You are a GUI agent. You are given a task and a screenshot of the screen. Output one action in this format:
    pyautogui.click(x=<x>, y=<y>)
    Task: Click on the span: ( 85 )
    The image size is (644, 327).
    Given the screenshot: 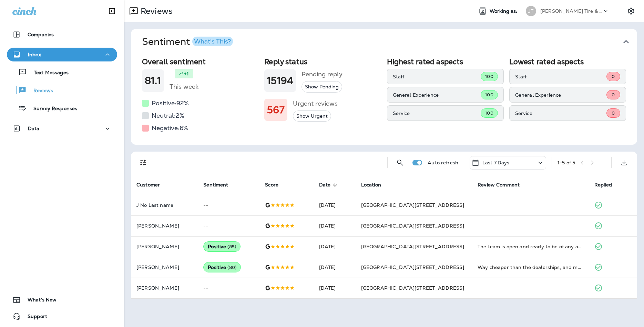 What is the action you would take?
    pyautogui.click(x=232, y=246)
    